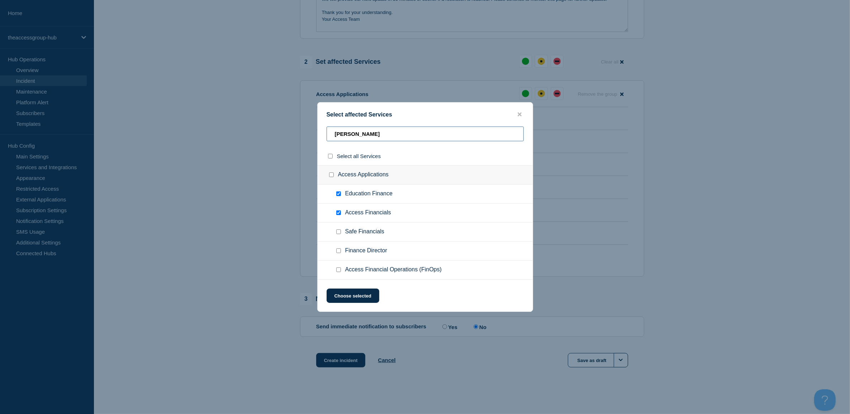  I want to click on span: Finance Director, so click(366, 251).